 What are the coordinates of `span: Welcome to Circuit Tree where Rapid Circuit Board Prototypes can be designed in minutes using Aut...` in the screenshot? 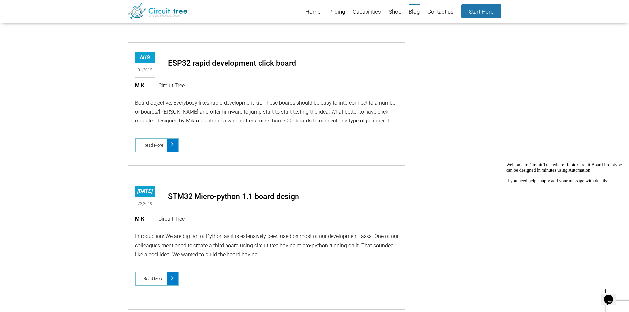 It's located at (61, 13).